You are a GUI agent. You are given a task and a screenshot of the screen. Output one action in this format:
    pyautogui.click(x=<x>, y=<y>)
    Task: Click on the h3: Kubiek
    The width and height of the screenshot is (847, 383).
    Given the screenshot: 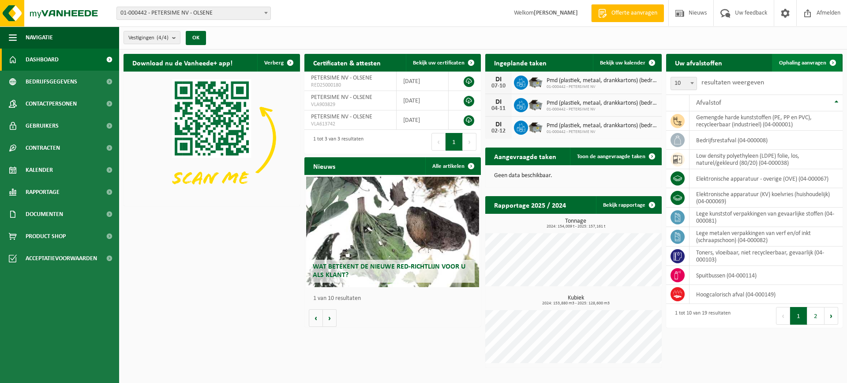 What is the action you would take?
    pyautogui.click(x=576, y=300)
    